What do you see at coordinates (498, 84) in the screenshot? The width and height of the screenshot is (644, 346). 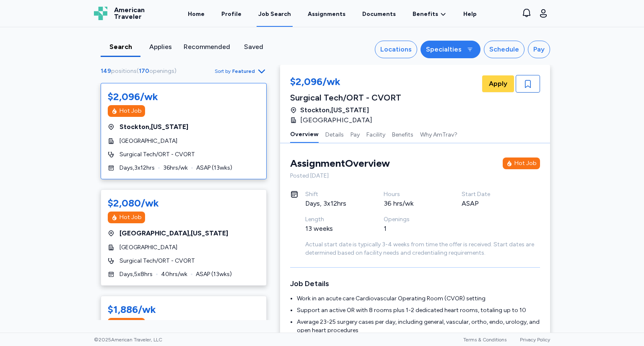 I see `span: Apply` at bounding box center [498, 84].